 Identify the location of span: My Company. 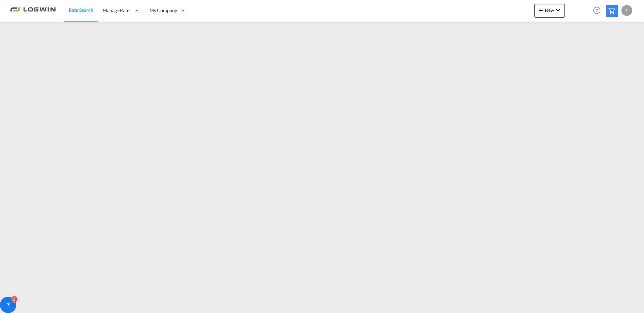
(163, 11).